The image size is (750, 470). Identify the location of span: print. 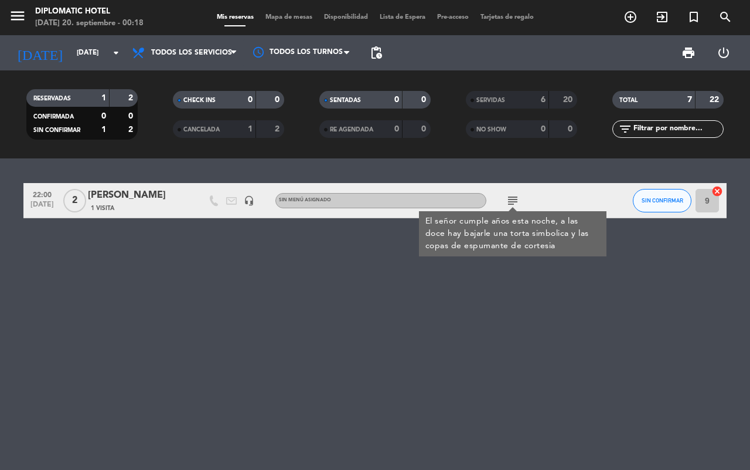
(689, 53).